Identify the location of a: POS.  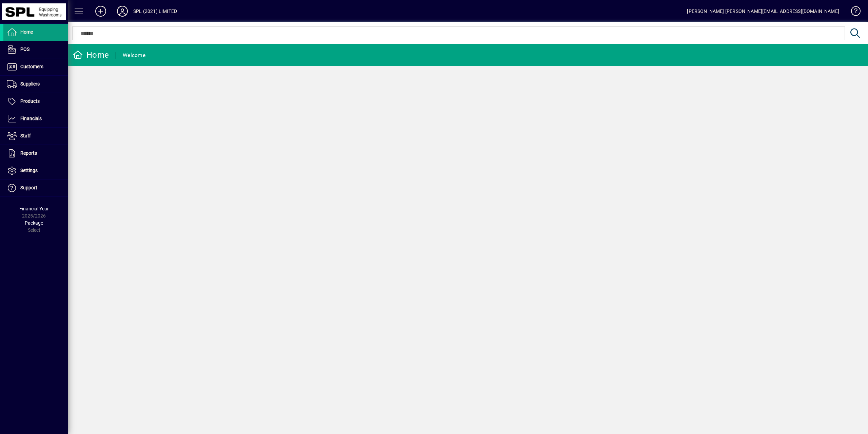
(36, 50).